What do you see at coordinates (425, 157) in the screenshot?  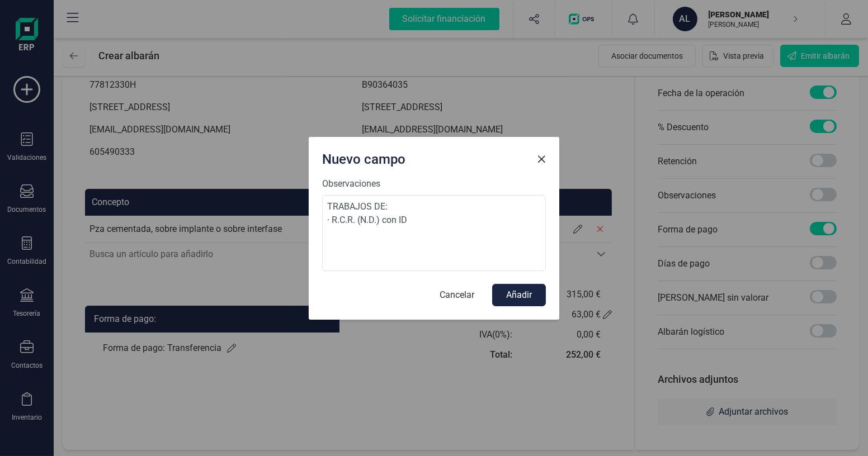 I see `div: Nuevo campo` at bounding box center [425, 157].